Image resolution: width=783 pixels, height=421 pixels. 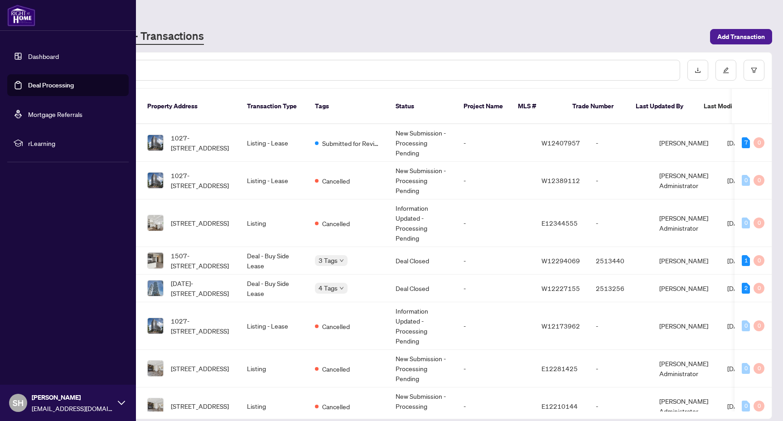 I want to click on th: Trade Number, so click(x=596, y=106).